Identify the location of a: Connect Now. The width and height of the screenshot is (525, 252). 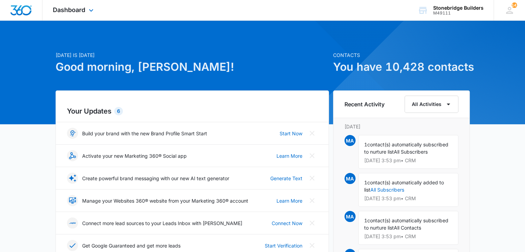
(287, 223).